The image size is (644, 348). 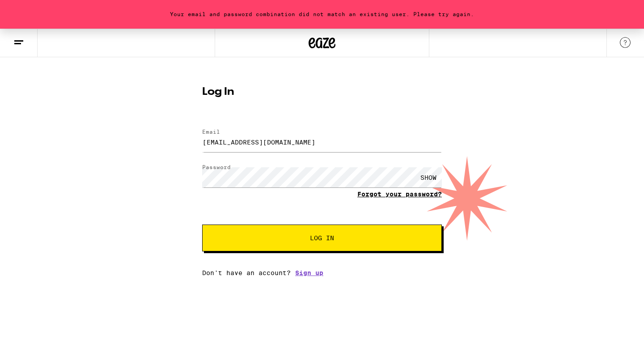 I want to click on span: Hi. Need any help?, so click(x=35, y=10).